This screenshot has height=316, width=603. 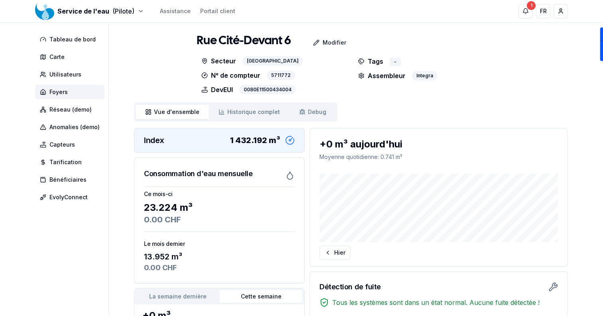 What do you see at coordinates (69, 197) in the screenshot?
I see `span: EvolyConnect` at bounding box center [69, 197].